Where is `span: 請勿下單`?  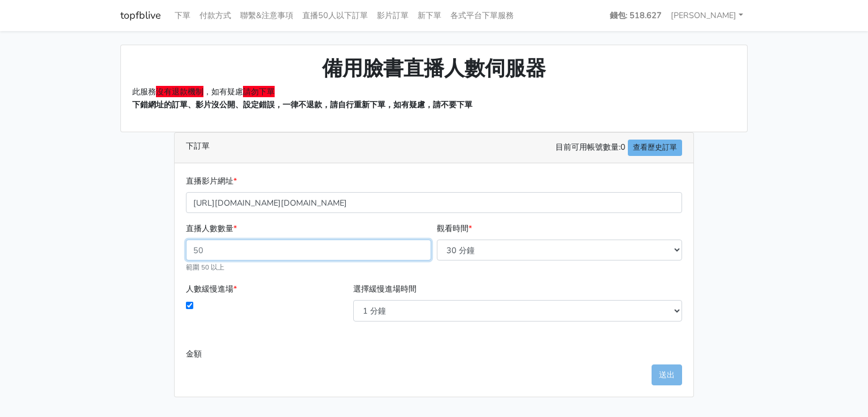
span: 請勿下單 is located at coordinates (259, 91).